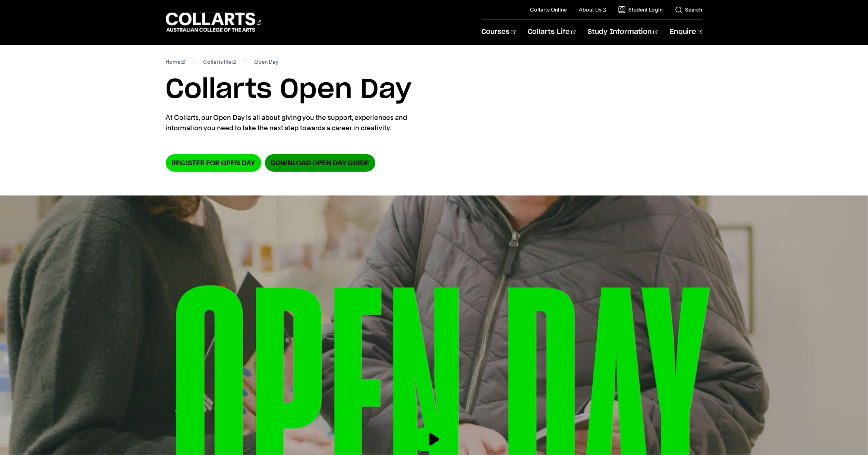 Image resolution: width=868 pixels, height=455 pixels. I want to click on h1: Collarts Open Day, so click(434, 90).